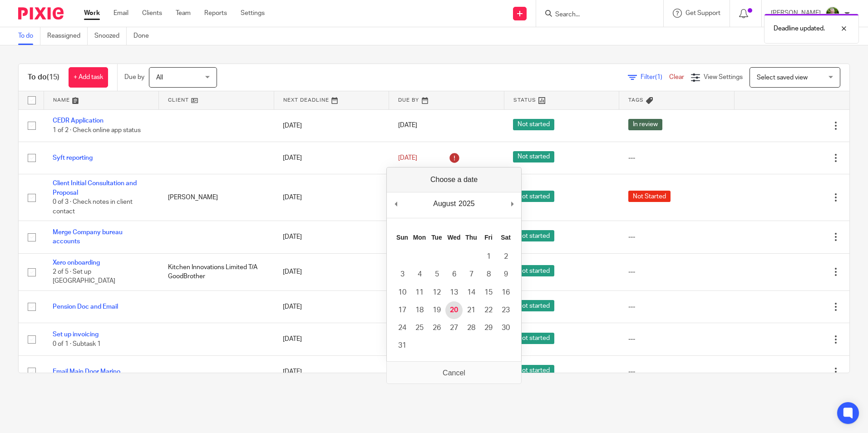 Image resolution: width=868 pixels, height=433 pixels. Describe the element at coordinates (454, 274) in the screenshot. I see `button: 6` at that location.